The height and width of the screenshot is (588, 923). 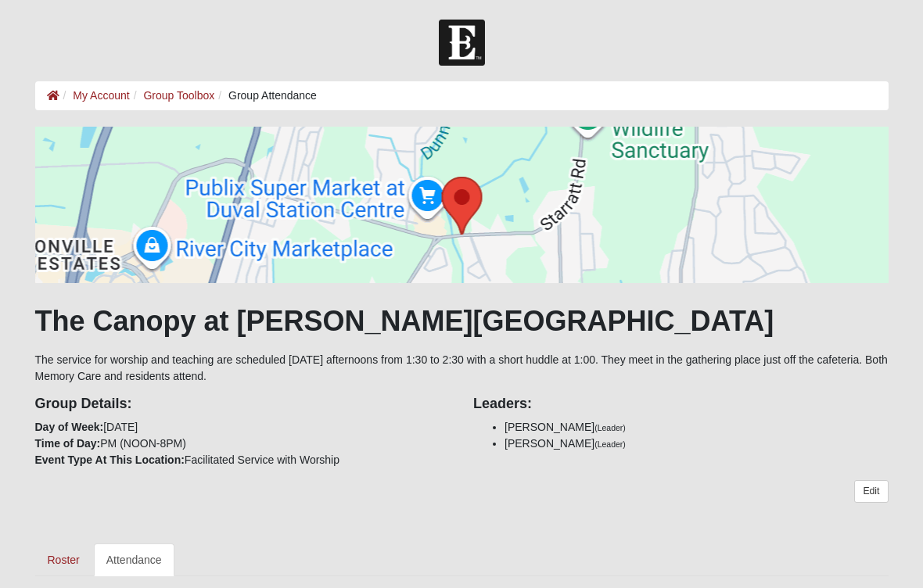 What do you see at coordinates (870, 491) in the screenshot?
I see `a: Edit` at bounding box center [870, 491].